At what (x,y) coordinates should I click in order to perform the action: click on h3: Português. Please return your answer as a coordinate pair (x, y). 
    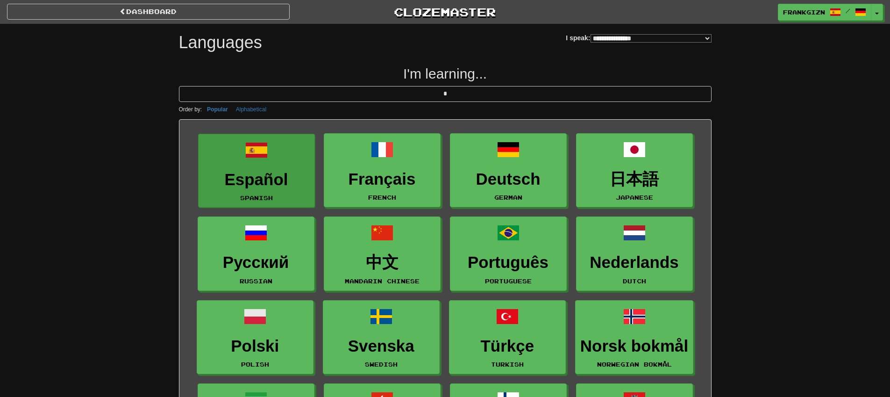
    Looking at the image, I should click on (508, 262).